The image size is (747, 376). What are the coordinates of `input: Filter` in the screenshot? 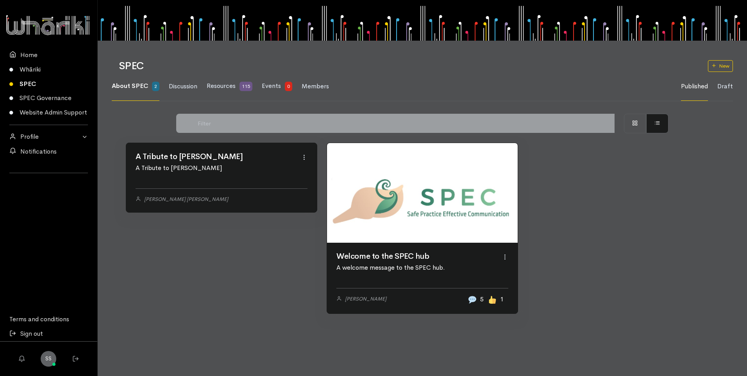 It's located at (404, 123).